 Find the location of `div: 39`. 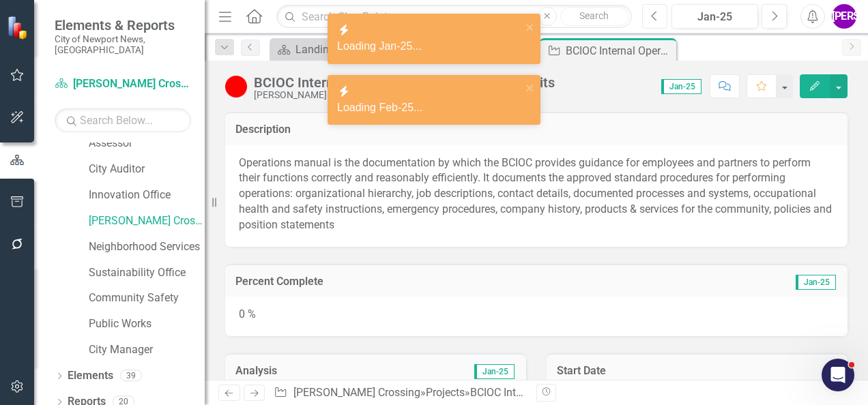

div: 39 is located at coordinates (131, 375).